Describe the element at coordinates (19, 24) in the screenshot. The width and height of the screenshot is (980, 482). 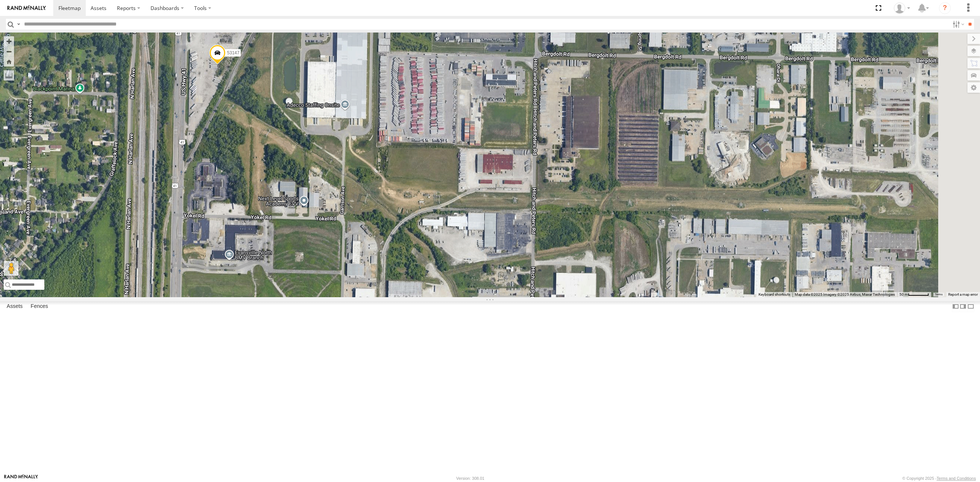
I see `label: Search Query` at that location.